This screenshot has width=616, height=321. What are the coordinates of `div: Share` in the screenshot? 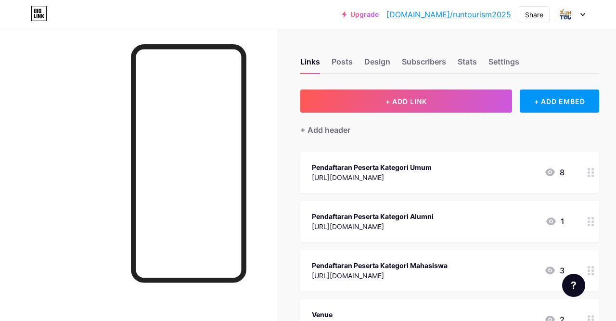 It's located at (535, 14).